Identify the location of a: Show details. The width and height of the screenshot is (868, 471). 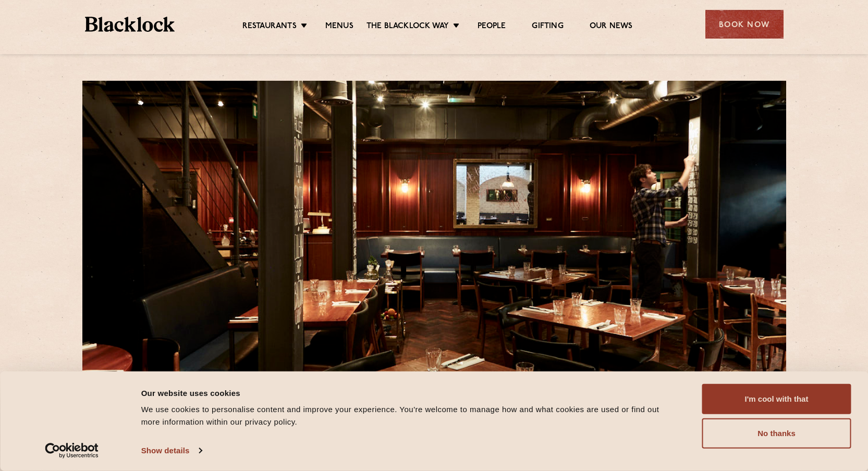
(172, 451).